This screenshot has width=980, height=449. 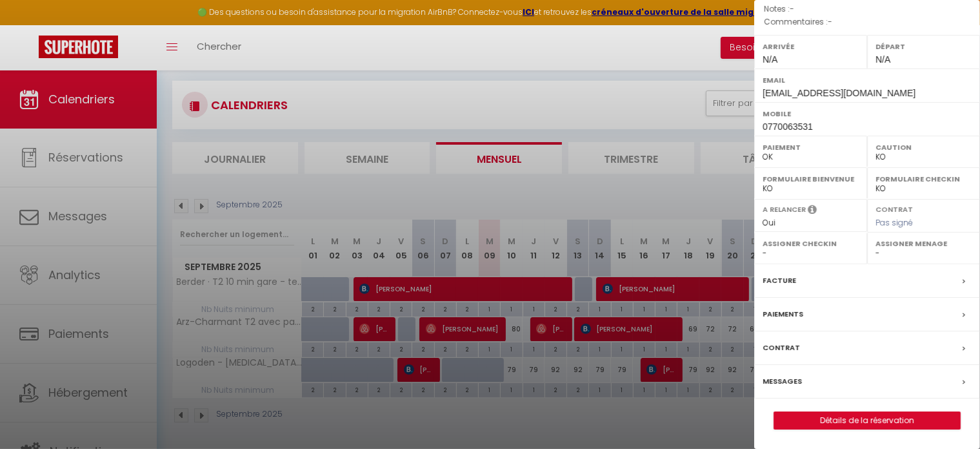 I want to click on button: Ouvrir le widget de chat LiveChat, so click(x=30, y=25).